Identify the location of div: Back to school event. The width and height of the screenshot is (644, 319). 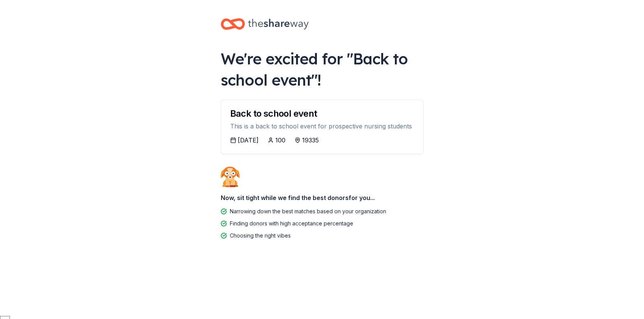
(322, 114).